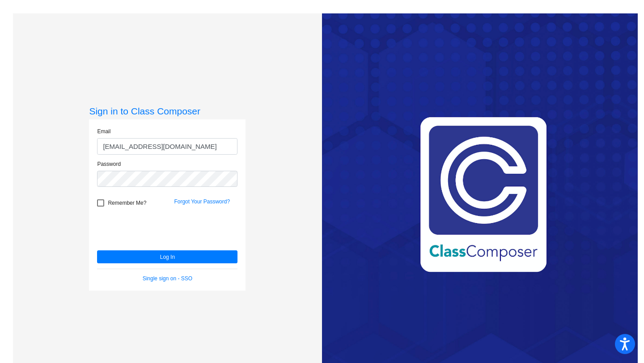 The height and width of the screenshot is (363, 644). What do you see at coordinates (109, 164) in the screenshot?
I see `label: Password` at bounding box center [109, 164].